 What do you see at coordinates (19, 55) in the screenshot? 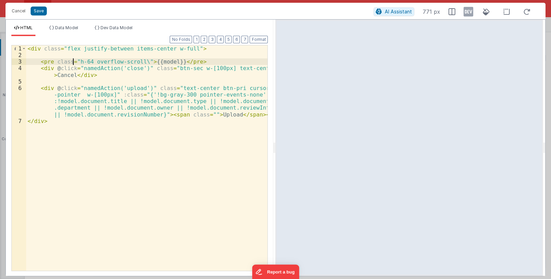
I see `div: 2` at bounding box center [19, 55].